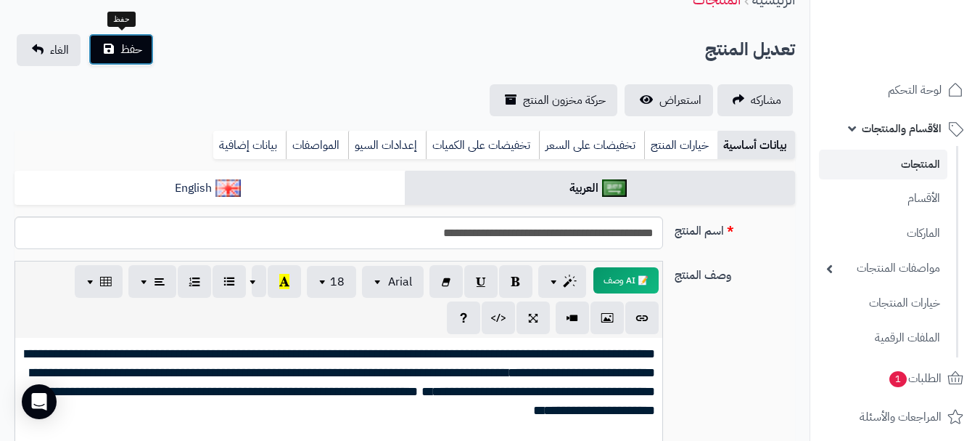  Describe the element at coordinates (766, 101) in the screenshot. I see `span: مشاركه` at that location.